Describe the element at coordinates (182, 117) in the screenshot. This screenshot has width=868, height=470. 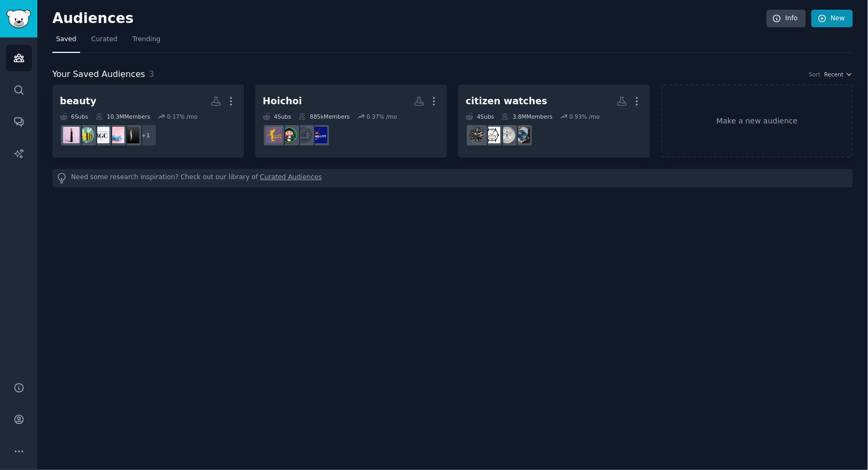
I see `div: 0.17 % /mo` at that location.